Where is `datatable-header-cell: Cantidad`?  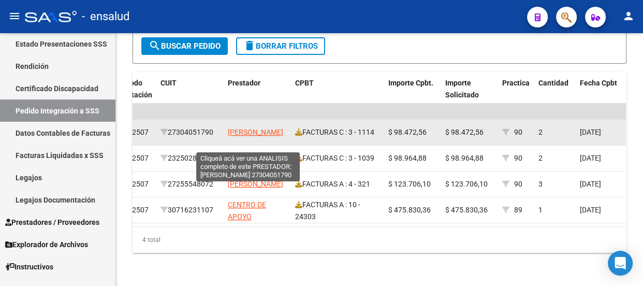
datatable-header-cell: Cantidad is located at coordinates (555, 95).